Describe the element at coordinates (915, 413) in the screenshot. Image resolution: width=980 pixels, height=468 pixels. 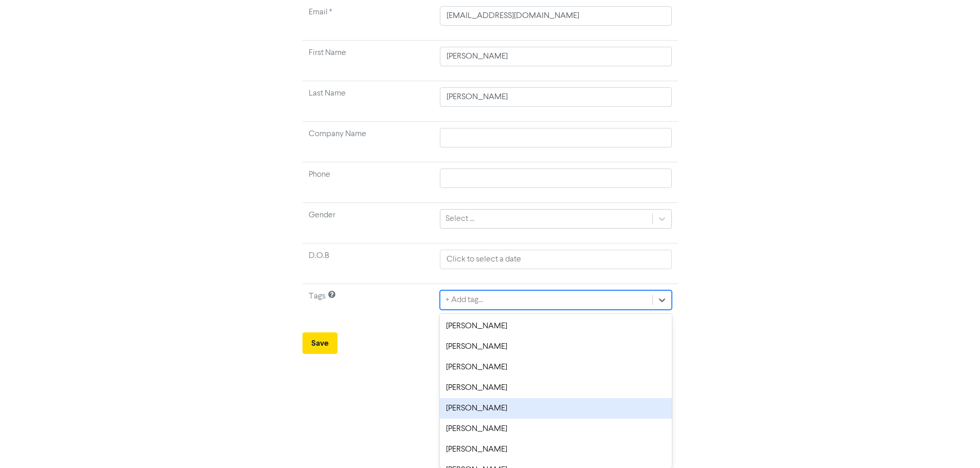
I see `div: Chat Widget` at that location.